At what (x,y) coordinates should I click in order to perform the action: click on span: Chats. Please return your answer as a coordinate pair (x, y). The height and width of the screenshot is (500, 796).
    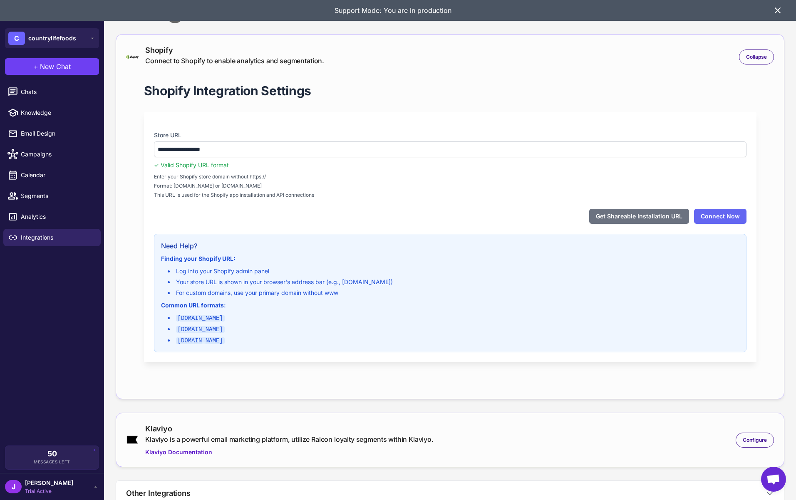
    Looking at the image, I should click on (57, 92).